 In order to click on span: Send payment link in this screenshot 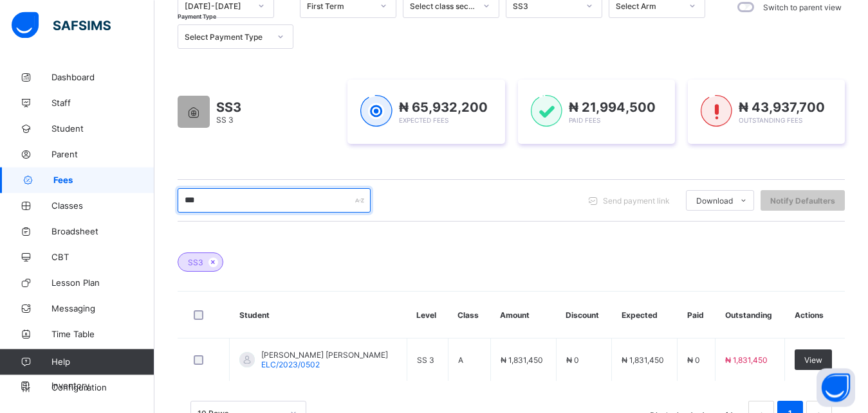, I will do `click(636, 200)`.